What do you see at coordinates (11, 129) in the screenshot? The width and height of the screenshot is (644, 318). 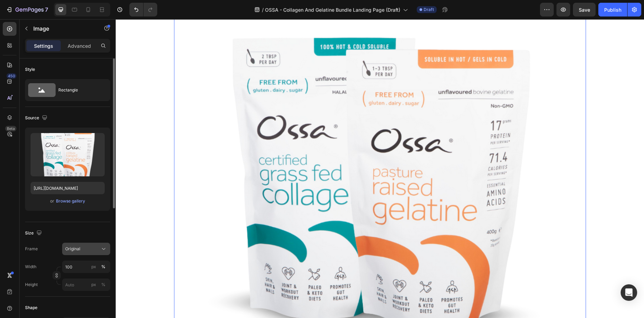 I see `div: Beta` at bounding box center [11, 129].